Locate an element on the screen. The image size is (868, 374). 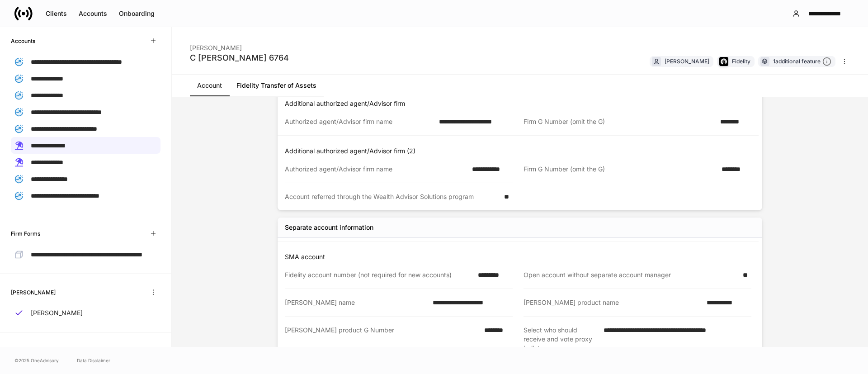
button: Accounts is located at coordinates (92, 13).